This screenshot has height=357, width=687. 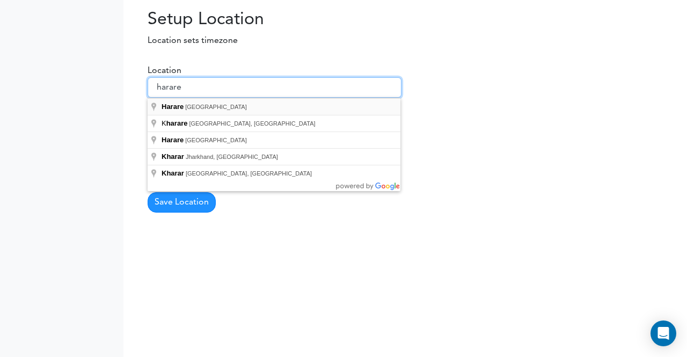 What do you see at coordinates (218, 20) in the screenshot?
I see `h2: Setup Location` at bounding box center [218, 20].